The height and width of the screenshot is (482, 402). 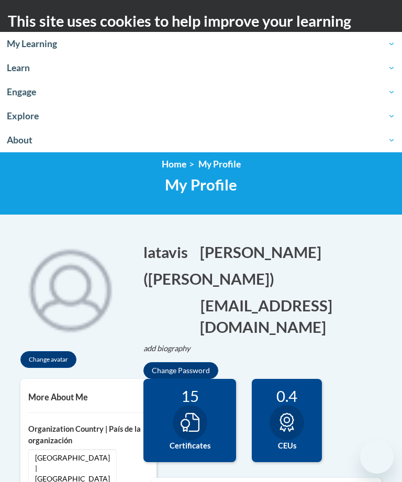 I want to click on label: Certificates, so click(x=189, y=446).